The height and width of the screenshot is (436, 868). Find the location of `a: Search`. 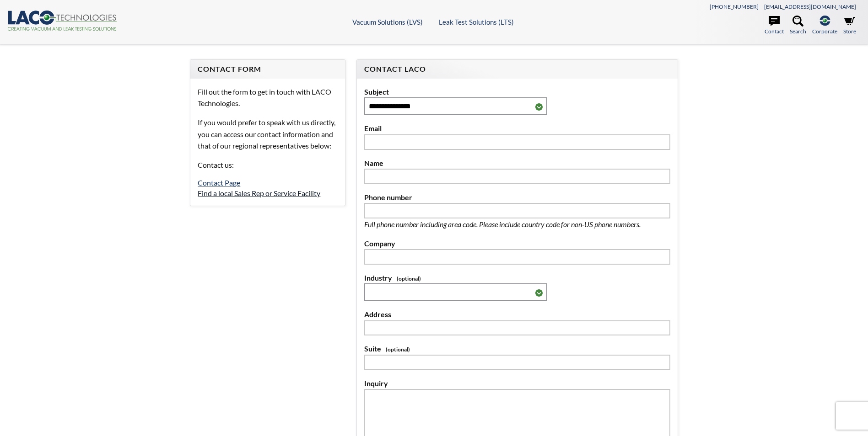

a: Search is located at coordinates (798, 26).